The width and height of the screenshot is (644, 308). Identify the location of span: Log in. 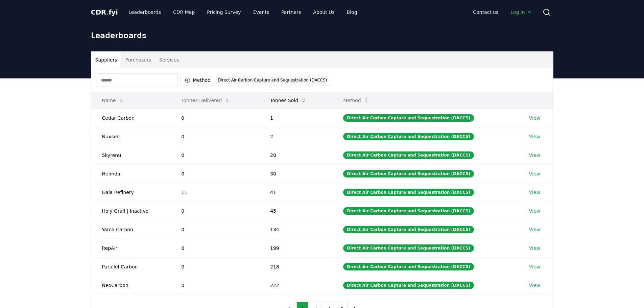
(521, 12).